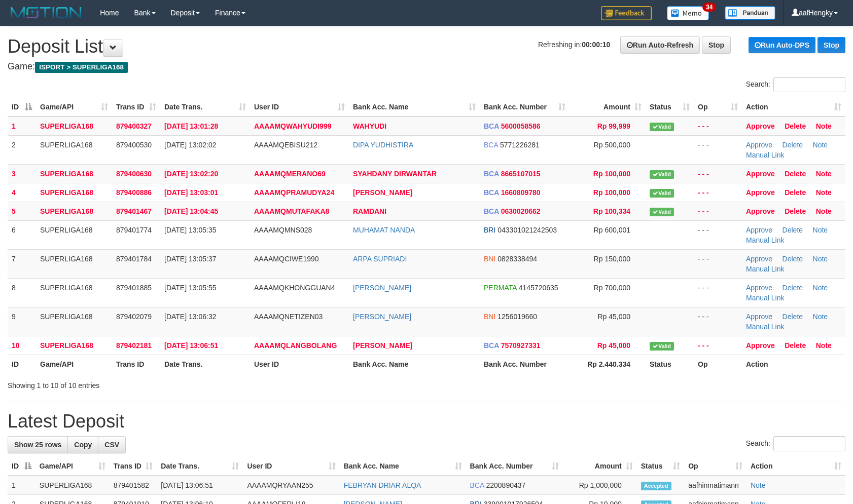 Image resolution: width=853 pixels, height=504 pixels. What do you see at coordinates (527, 230) in the screenshot?
I see `span: Copy 043301021242503 to clipboard` at bounding box center [527, 230].